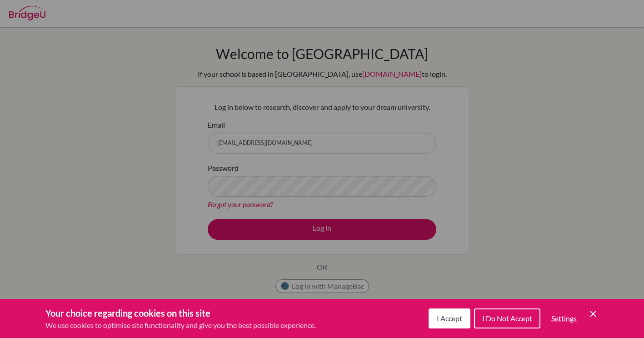  What do you see at coordinates (180, 325) in the screenshot?
I see `p: We use cookies to optimise site functionality and give you the best possible experience.` at bounding box center [180, 325].